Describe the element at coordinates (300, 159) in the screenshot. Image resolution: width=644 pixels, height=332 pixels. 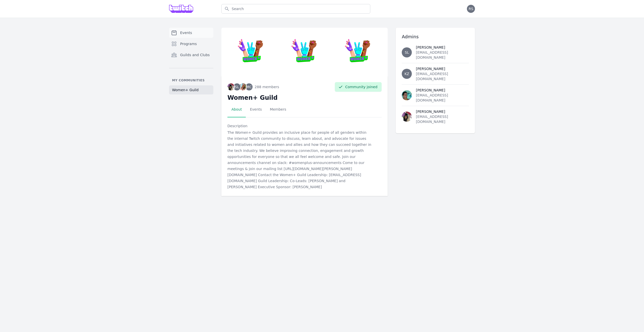
I see `p: The Women+ Guild provides an inclusive place for people of all genders within the internal Twitch...` at that location.